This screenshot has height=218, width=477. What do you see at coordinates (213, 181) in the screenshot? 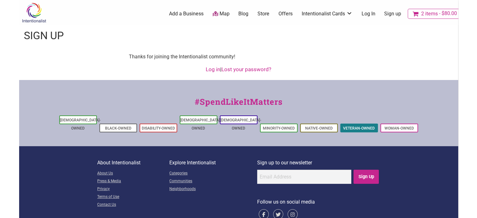
I see `a: Communities` at bounding box center [213, 181].